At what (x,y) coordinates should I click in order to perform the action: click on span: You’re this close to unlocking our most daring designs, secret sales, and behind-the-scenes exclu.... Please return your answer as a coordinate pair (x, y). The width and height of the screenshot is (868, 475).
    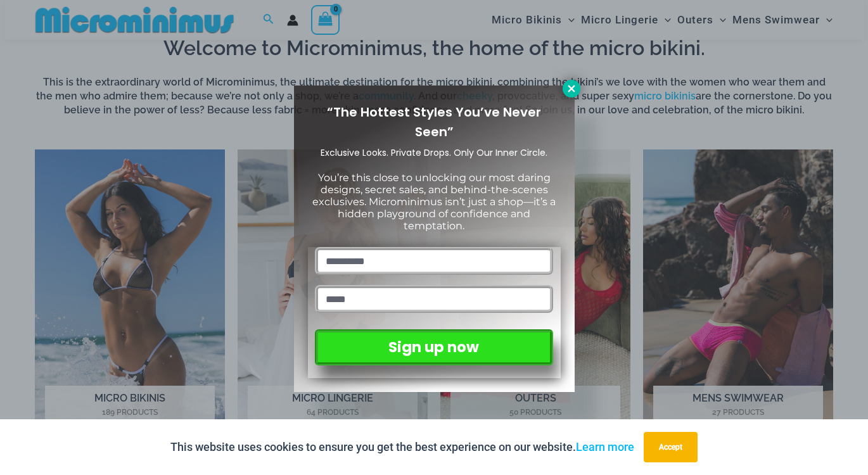
    Looking at the image, I should click on (434, 202).